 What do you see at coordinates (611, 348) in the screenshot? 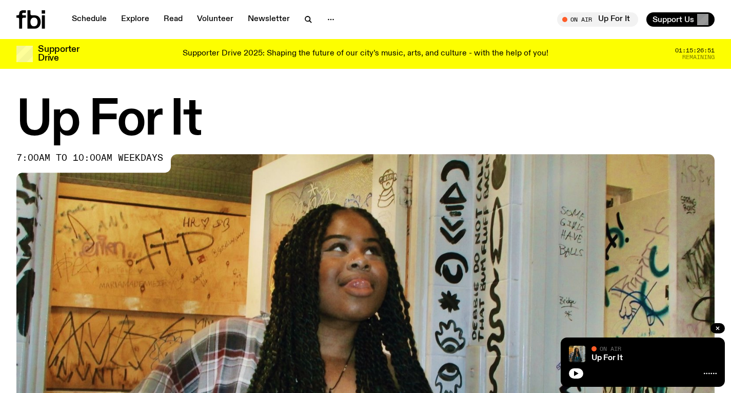
I see `span: On Air` at bounding box center [611, 348].